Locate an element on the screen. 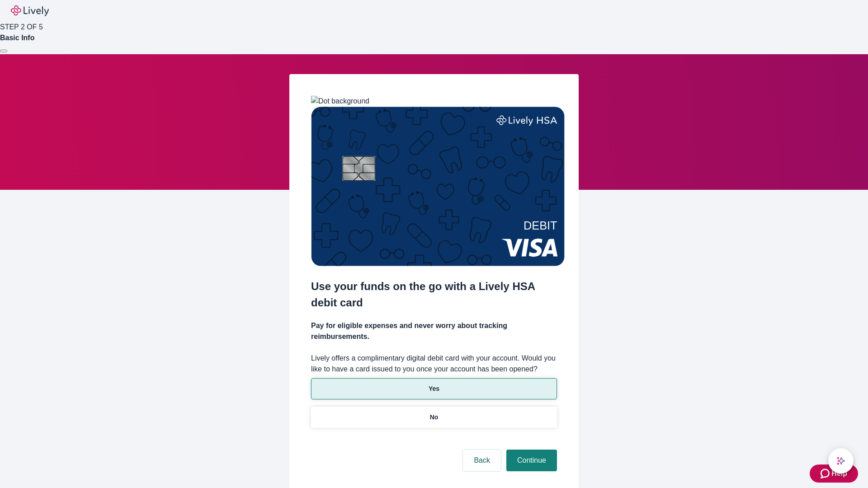 This screenshot has height=488, width=868. svg: Zendesk support icon is located at coordinates (826, 474).